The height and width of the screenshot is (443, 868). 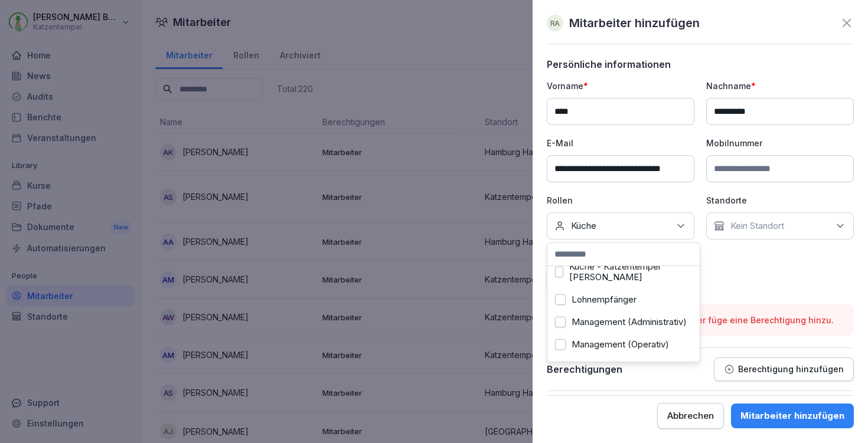 What do you see at coordinates (634, 23) in the screenshot?
I see `p: Mitarbeiter hinzufügen` at bounding box center [634, 23].